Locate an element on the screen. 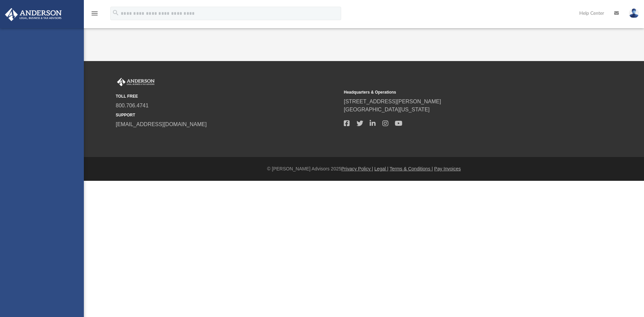 The width and height of the screenshot is (644, 317). i: menu is located at coordinates (94, 13).